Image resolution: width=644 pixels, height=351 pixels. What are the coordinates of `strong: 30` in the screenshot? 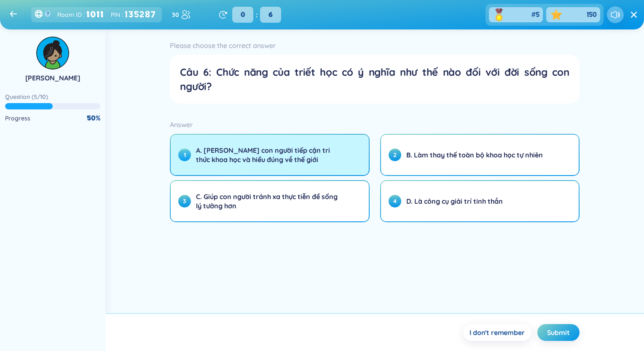 It's located at (176, 15).